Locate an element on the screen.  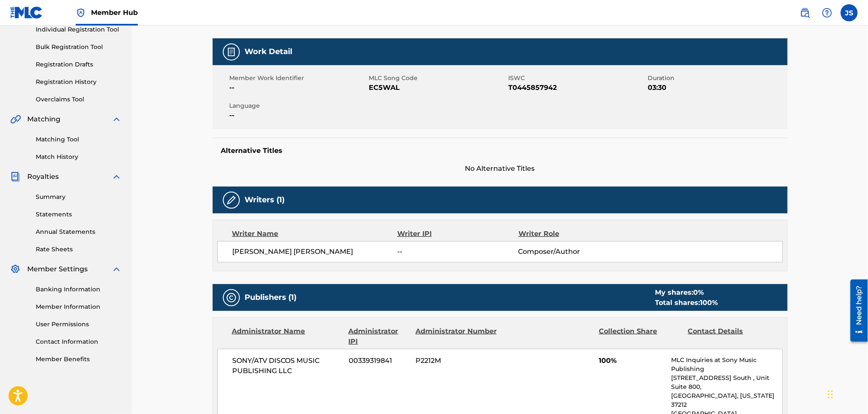
div: Writer Role is located at coordinates (574, 234).